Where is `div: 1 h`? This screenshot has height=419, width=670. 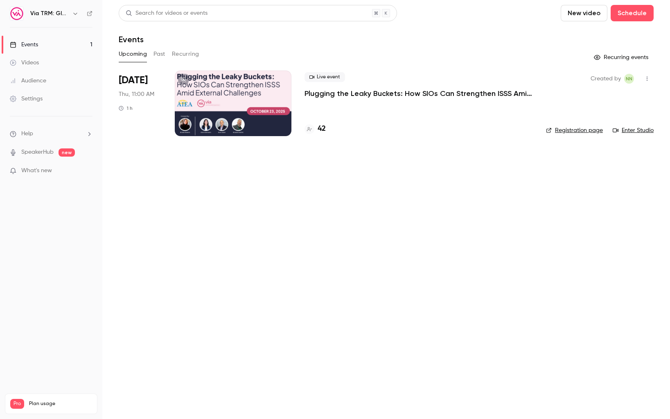
div: 1 h is located at coordinates (126, 108).